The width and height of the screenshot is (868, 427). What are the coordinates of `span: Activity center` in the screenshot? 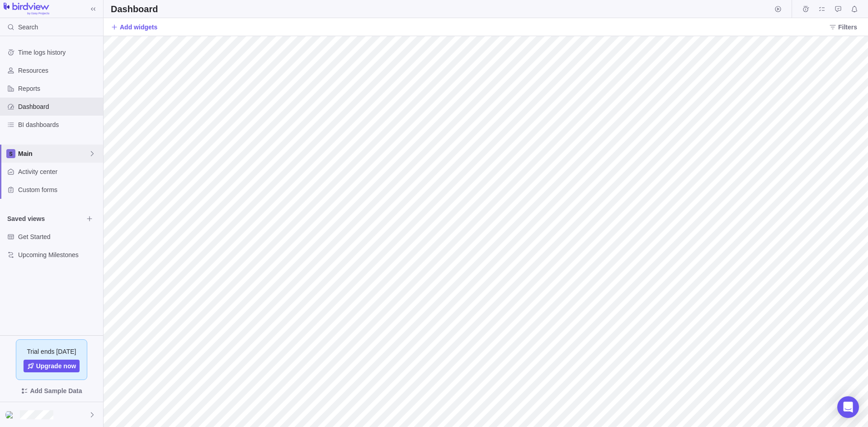 It's located at (58, 172).